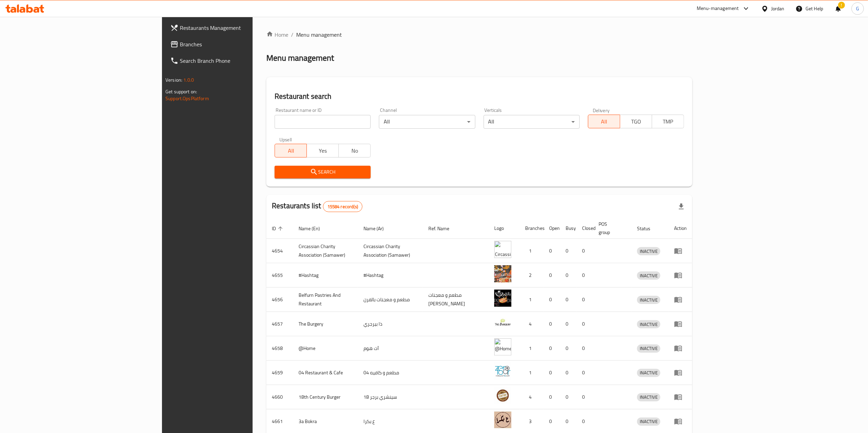  I want to click on span: All, so click(291, 151).